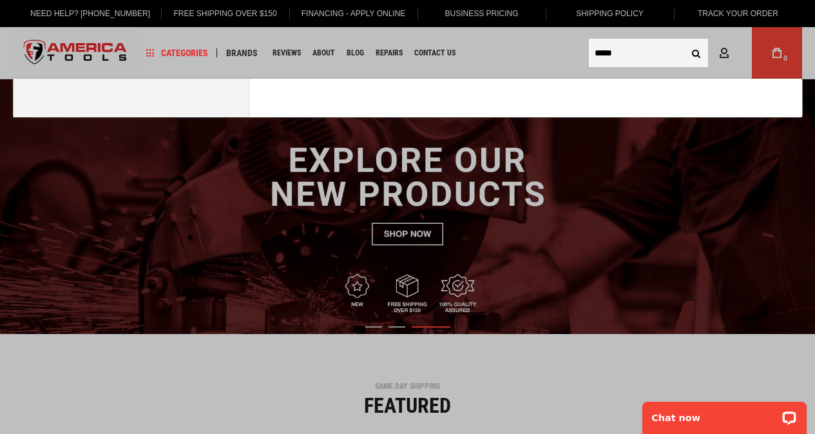 This screenshot has height=434, width=815. Describe the element at coordinates (242, 53) in the screenshot. I see `span: Brands` at that location.